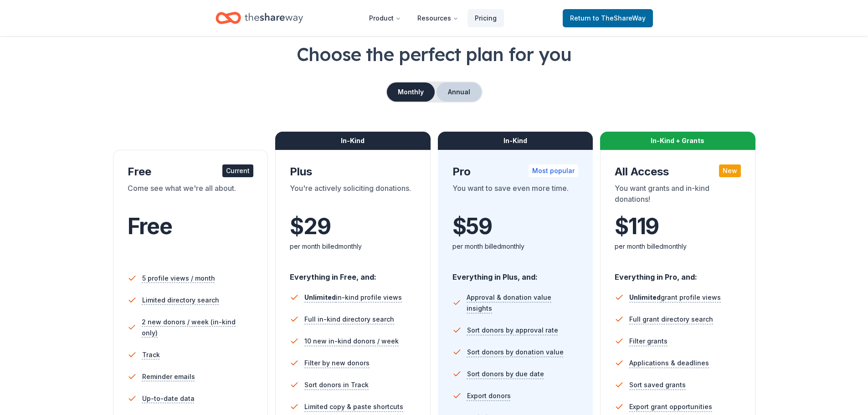 This screenshot has width=868, height=415. Describe the element at coordinates (505, 374) in the screenshot. I see `span: Sort donors by due date` at that location.